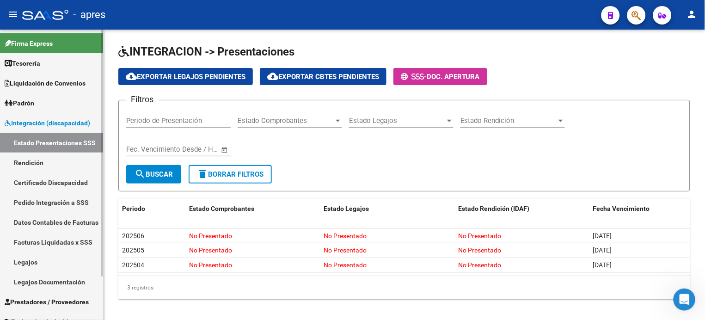 The image size is (705, 320). I want to click on button: Exportar Legajos Pendientes, so click(185, 76).